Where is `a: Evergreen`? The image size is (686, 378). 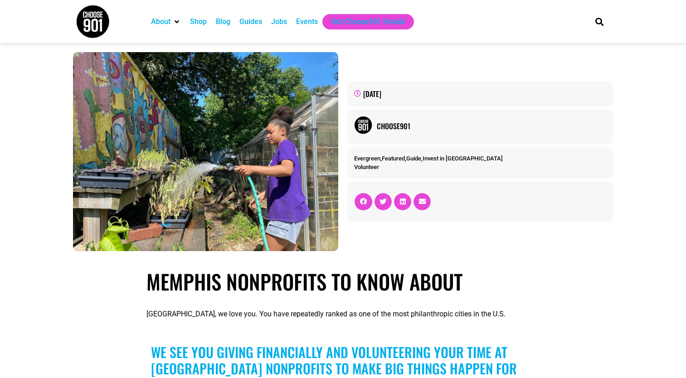 a: Evergreen is located at coordinates (367, 158).